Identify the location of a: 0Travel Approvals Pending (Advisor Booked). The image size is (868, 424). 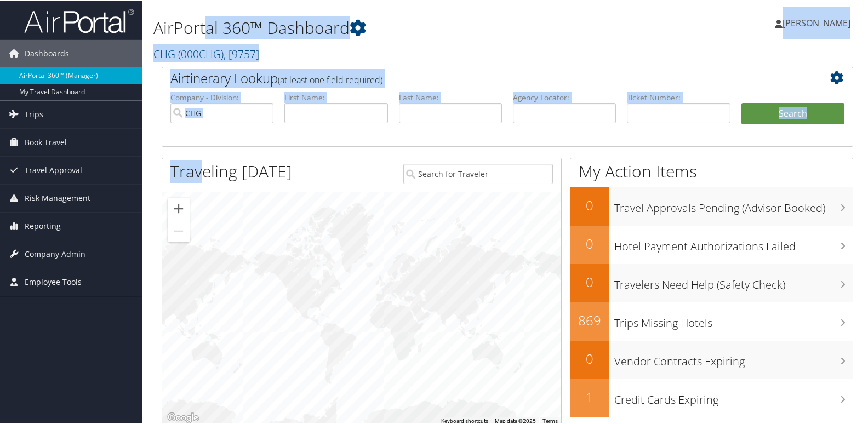
(711, 205).